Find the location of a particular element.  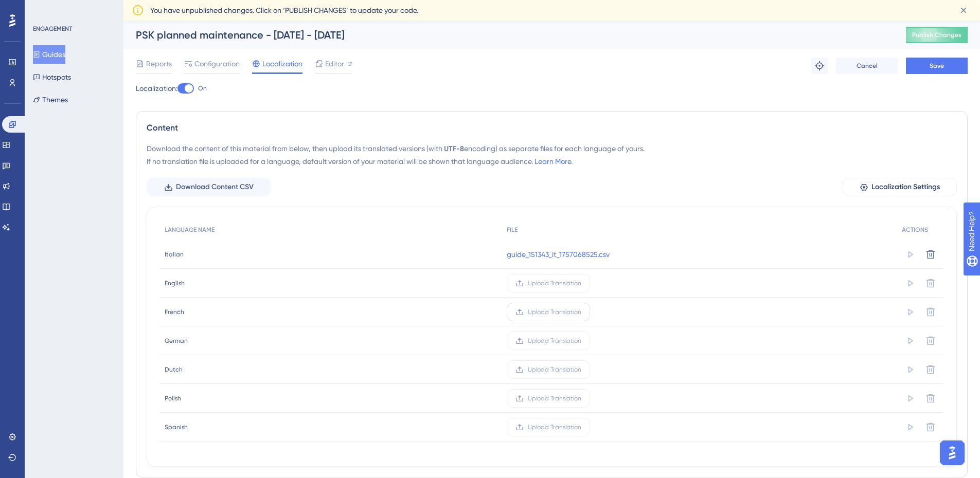

span: Editor is located at coordinates (335, 64).